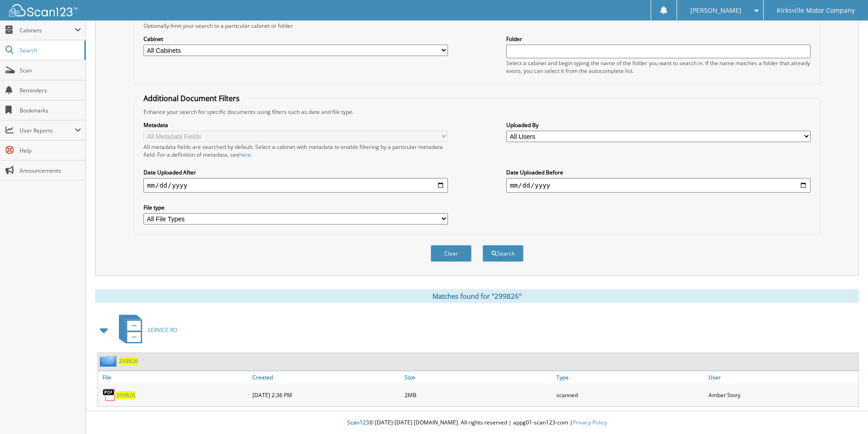 Image resolution: width=868 pixels, height=434 pixels. Describe the element at coordinates (245, 154) in the screenshot. I see `a: here` at that location.